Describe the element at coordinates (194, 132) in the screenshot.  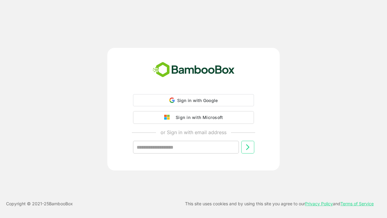
I see `p: or Sign in with email address` at that location.